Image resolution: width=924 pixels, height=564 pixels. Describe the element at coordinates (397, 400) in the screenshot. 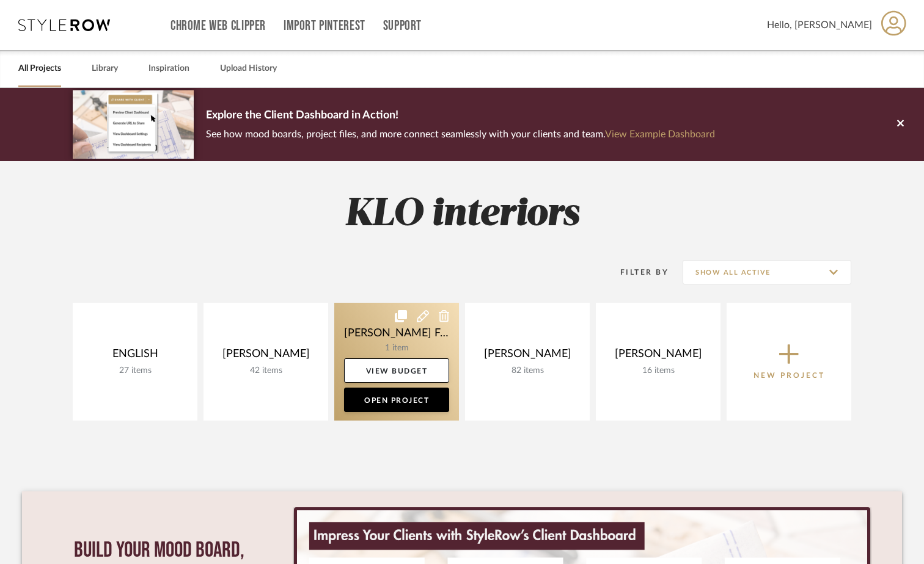

I see `a: Open Project` at that location.